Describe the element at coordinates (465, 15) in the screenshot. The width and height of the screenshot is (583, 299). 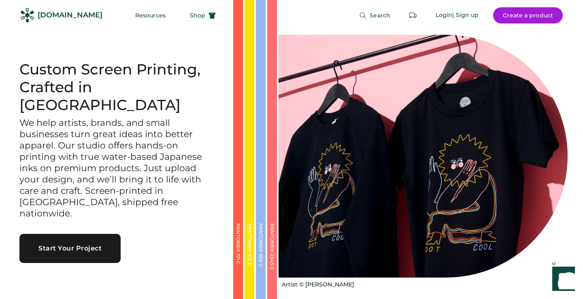
I see `div: | Sign up` at that location.